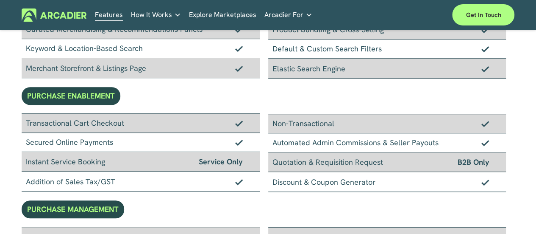  I want to click on a: Get in touch, so click(483, 15).